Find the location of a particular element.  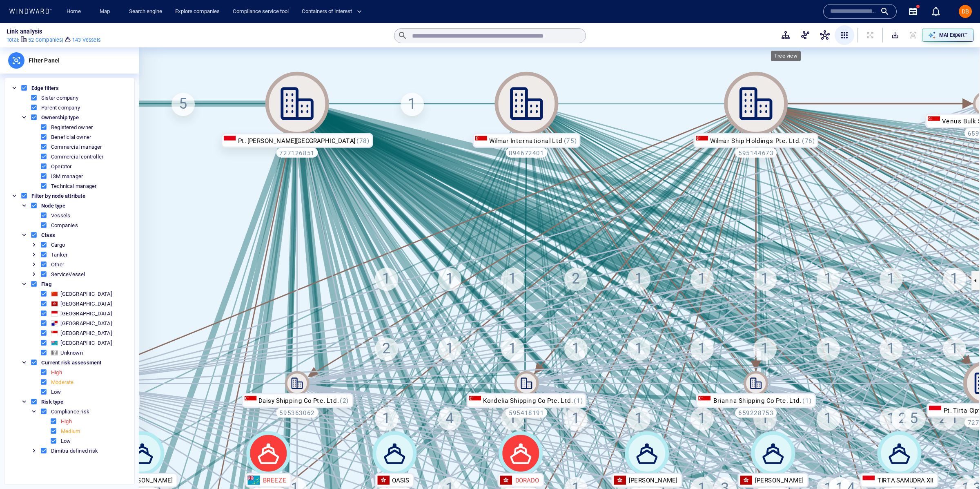

div: Tuvalu is located at coordinates (55, 342).